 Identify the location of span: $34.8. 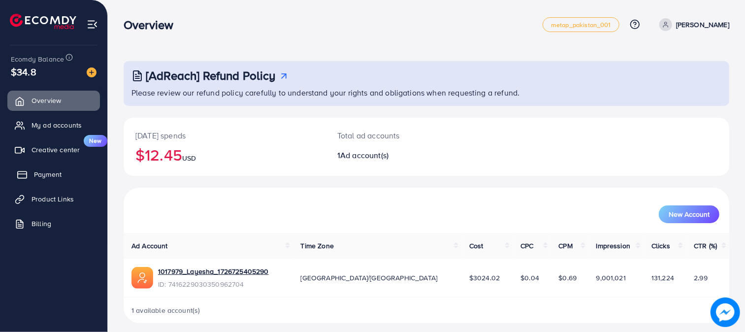
(24, 71).